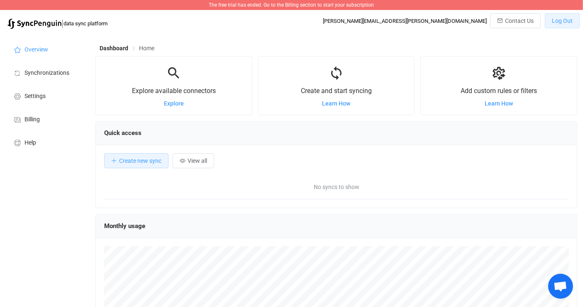 The height and width of the screenshot is (307, 583). I want to click on a: Explore, so click(174, 103).